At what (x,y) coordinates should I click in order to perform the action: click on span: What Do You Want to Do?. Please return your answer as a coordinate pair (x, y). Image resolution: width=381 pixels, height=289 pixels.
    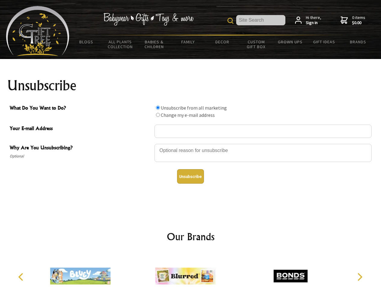
    Looking at the image, I should click on (80, 108).